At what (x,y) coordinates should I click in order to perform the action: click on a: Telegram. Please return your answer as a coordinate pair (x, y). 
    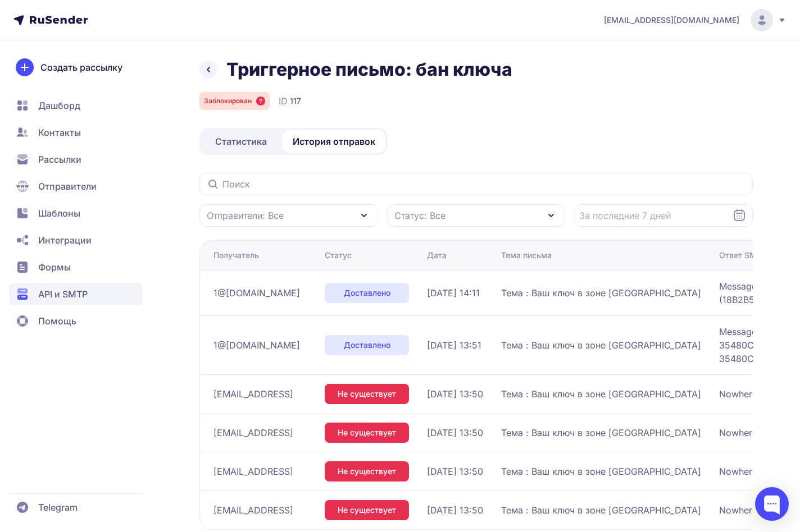
    Looking at the image, I should click on (76, 507).